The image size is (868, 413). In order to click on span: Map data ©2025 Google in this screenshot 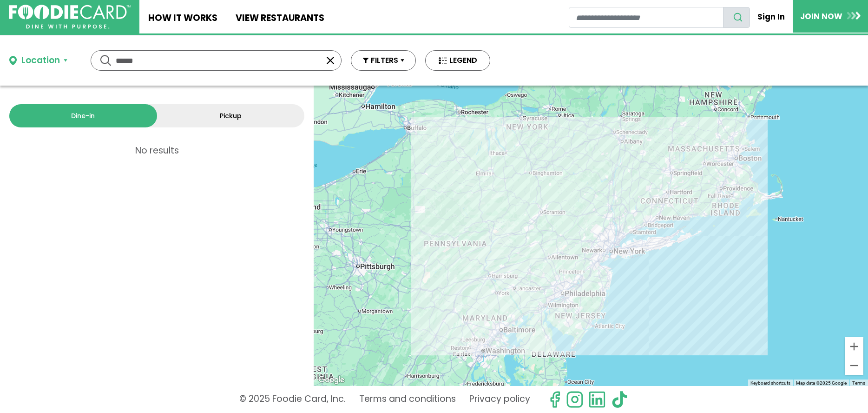, I will do `click(821, 383)`.